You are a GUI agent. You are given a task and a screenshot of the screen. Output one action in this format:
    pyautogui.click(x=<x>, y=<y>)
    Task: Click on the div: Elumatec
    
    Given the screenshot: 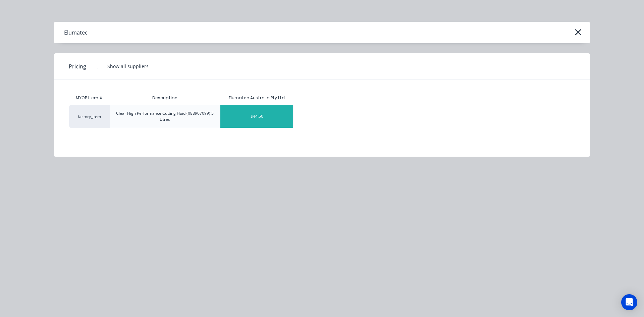 What is the action you would take?
    pyautogui.click(x=75, y=32)
    